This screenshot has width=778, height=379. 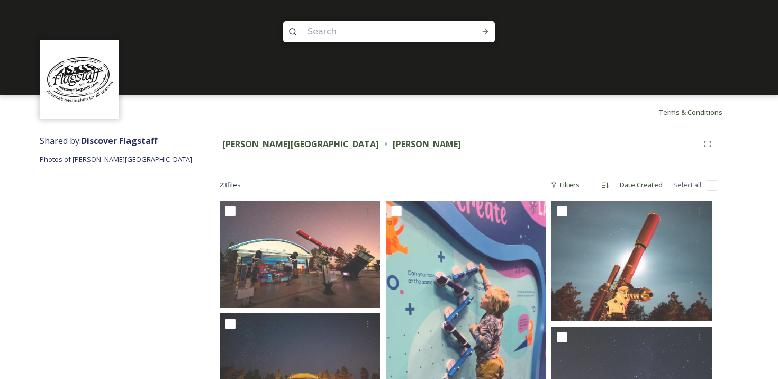 I want to click on input: Search, so click(x=375, y=32).